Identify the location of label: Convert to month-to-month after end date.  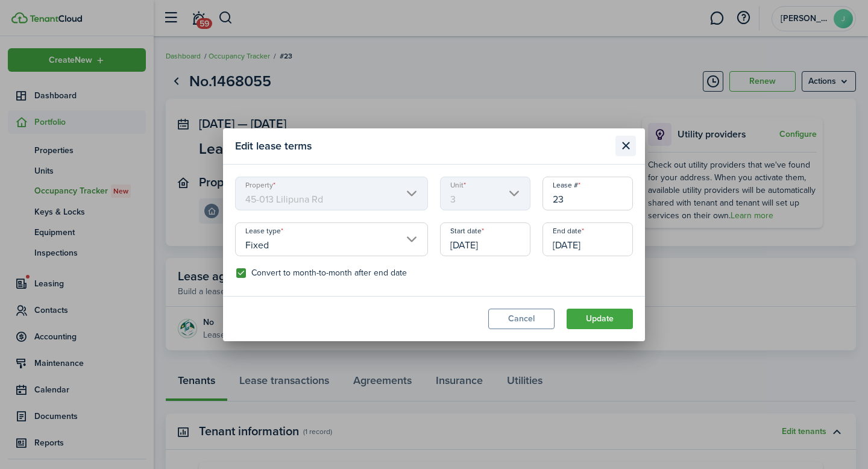
(321, 273).